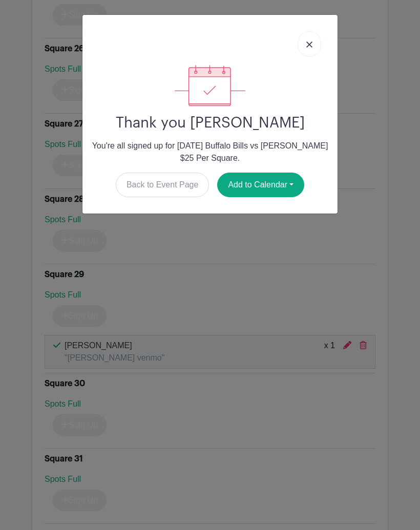  I want to click on img: close_button-5f87c8562297e5c2d7936805f587ecaba9071eb48480494691a3f1689db116b3.svg, so click(309, 45).